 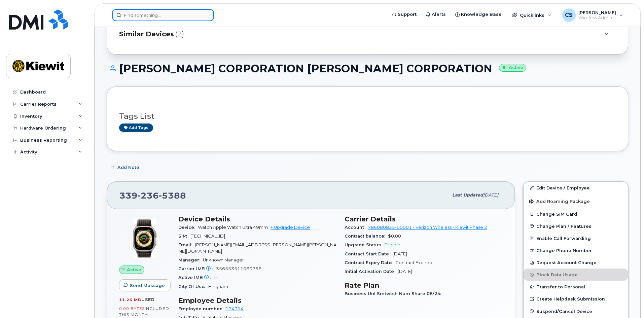 I want to click on span: Contract balance, so click(x=366, y=236).